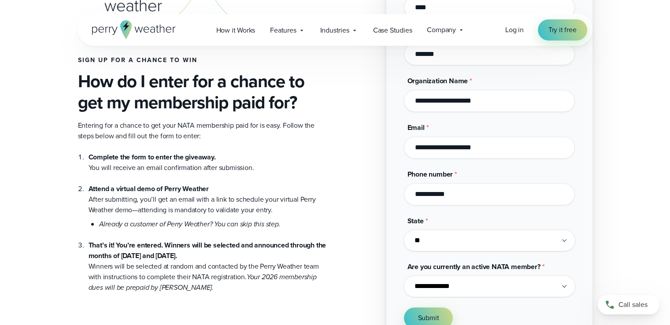 The image size is (670, 325). Describe the element at coordinates (190, 224) in the screenshot. I see `em: Already a customer of Perry Weather? You can skip this step.` at that location.